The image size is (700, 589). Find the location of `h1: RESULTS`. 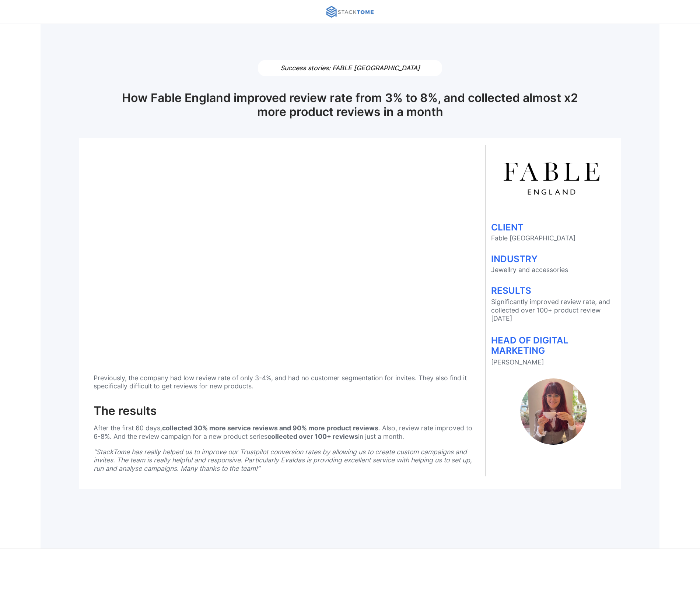

h1: RESULTS is located at coordinates (553, 290).